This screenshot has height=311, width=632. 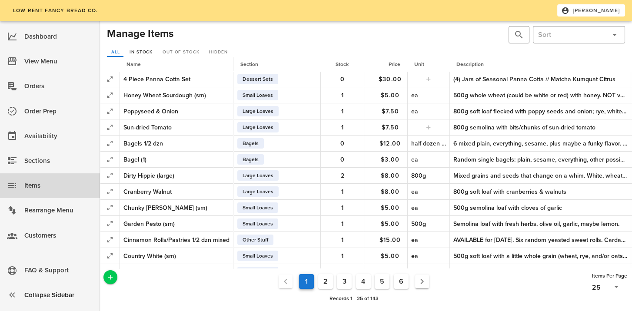 I want to click on div: Mixed grains and seeds that change on a whim. White, wheat, and rye flour; rolled oats, rye, whea..., so click(x=540, y=176).